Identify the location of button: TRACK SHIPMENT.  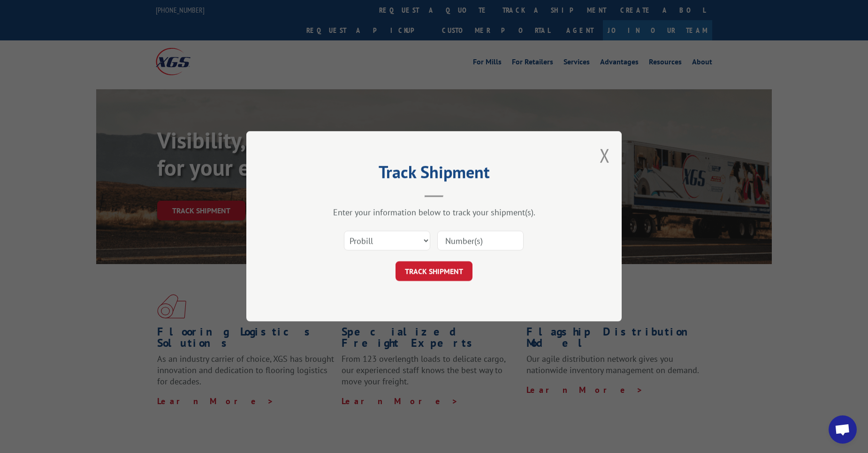
(434, 272).